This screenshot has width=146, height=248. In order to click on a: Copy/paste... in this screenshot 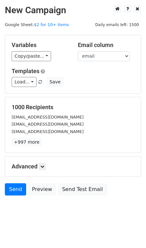, I will do `click(31, 56)`.